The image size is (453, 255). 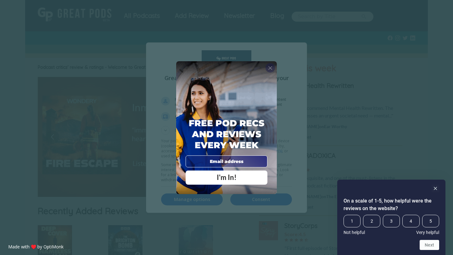 I want to click on h2: On a scale of 1-5, how helpful were the reviews on the website? Select an option from 1 to 5, wit..., so click(x=391, y=205).